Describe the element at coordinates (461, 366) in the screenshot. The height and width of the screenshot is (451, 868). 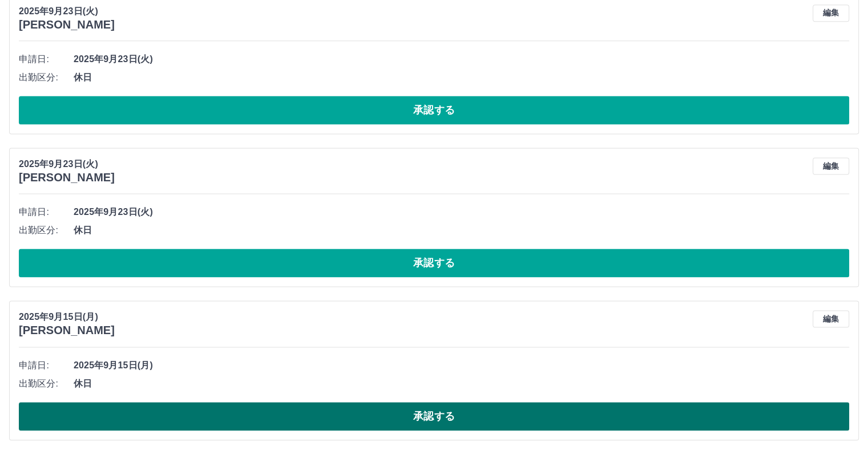
I see `span: 2025年9月15日(月)` at that location.